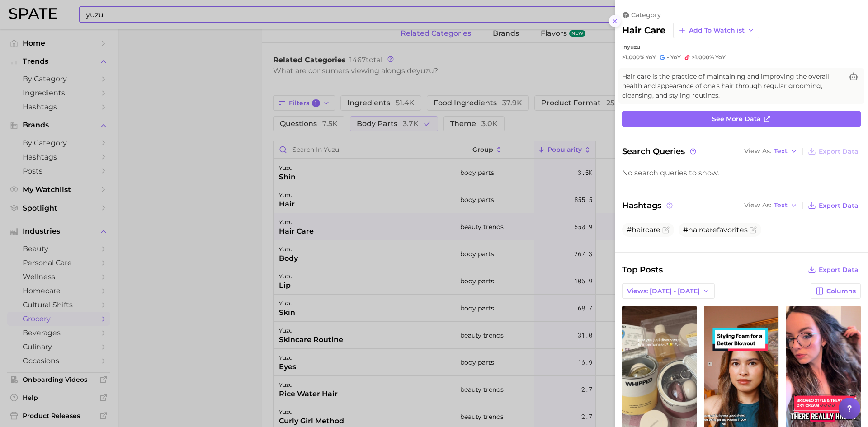  What do you see at coordinates (644, 30) in the screenshot?
I see `h2: hair care` at bounding box center [644, 30].